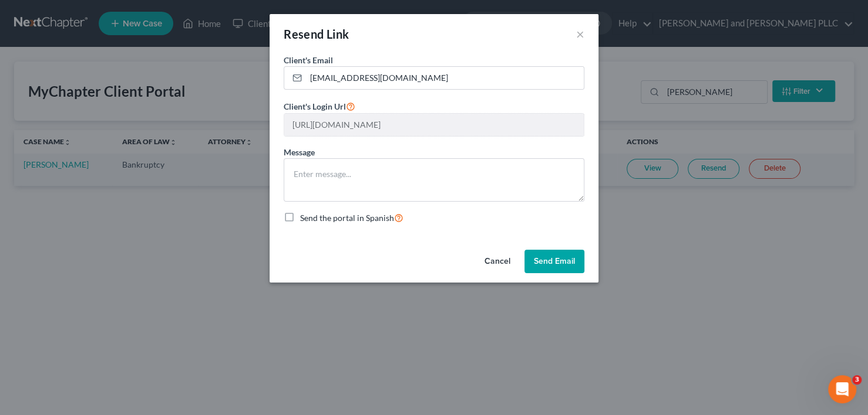  Describe the element at coordinates (319, 107) in the screenshot. I see `label: Client's Login Url` at that location.